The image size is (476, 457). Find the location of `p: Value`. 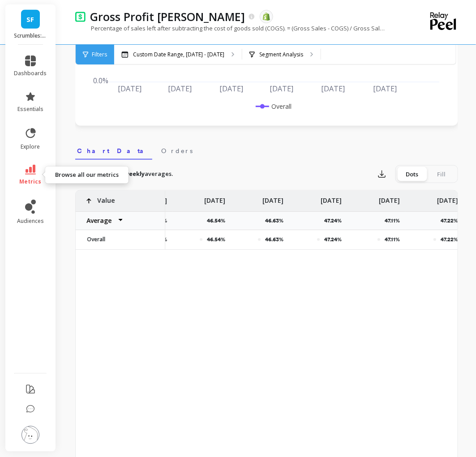

p: Value is located at coordinates (106, 198).